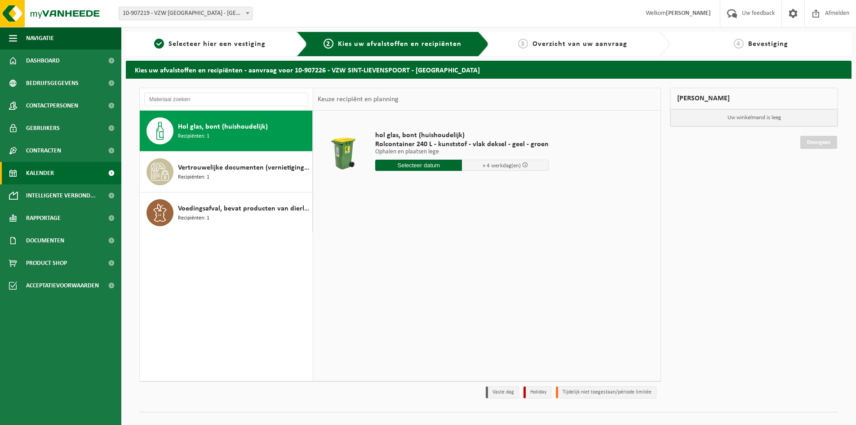  I want to click on button: Vertrouwelijke documenten (vernietiging - recyclage) Recipiënten: 1, so click(226, 172).